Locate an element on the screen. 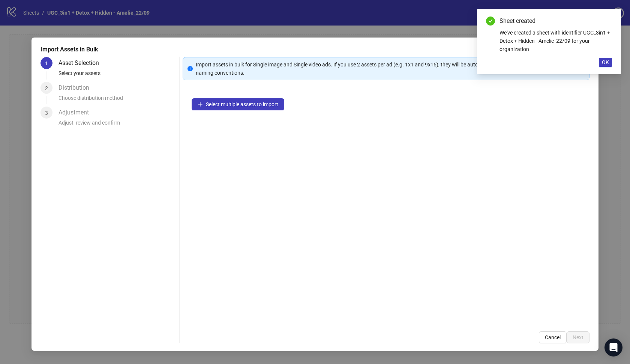 This screenshot has width=630, height=364. span: OK is located at coordinates (606, 62).